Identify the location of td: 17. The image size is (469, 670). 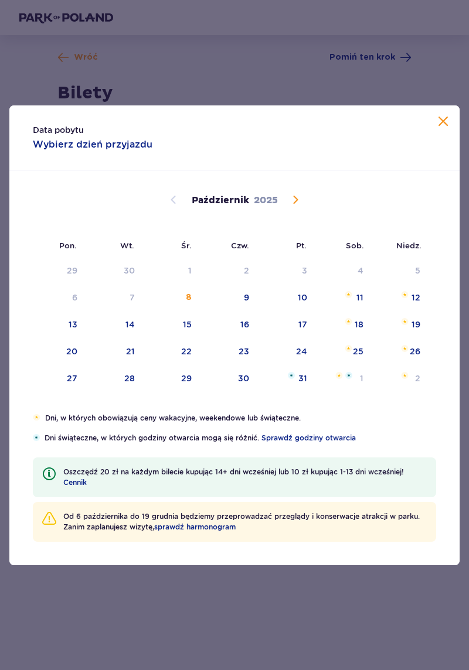
(286, 325).